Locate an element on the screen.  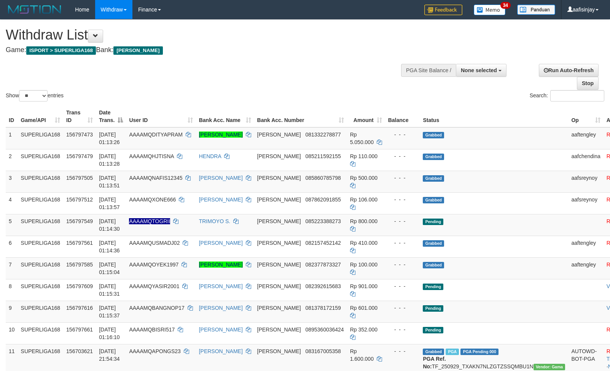
td: 2 is located at coordinates (12, 160).